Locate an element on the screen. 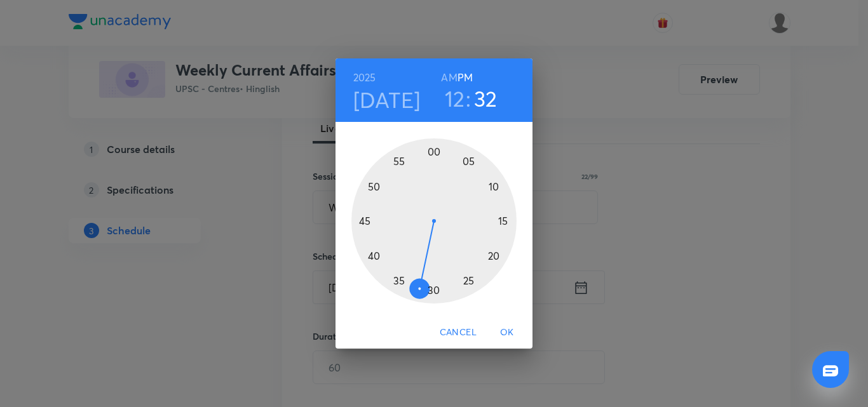 This screenshot has width=868, height=407. h6: 2025 is located at coordinates (365, 78).